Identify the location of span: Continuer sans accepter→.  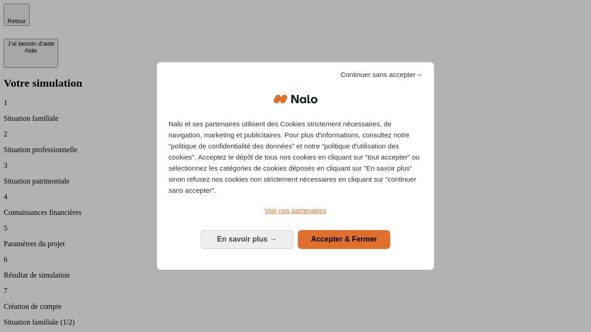
(381, 75).